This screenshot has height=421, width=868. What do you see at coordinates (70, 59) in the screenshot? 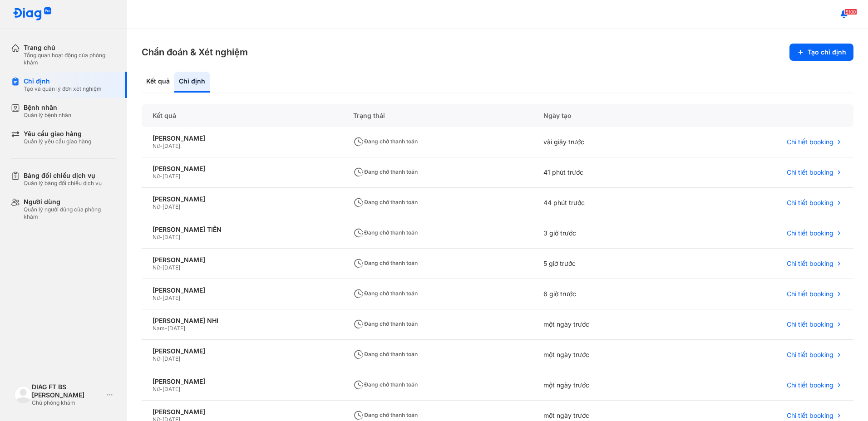
I see `div: Tổng quan hoạt động của phòng khám` at bounding box center [70, 59].